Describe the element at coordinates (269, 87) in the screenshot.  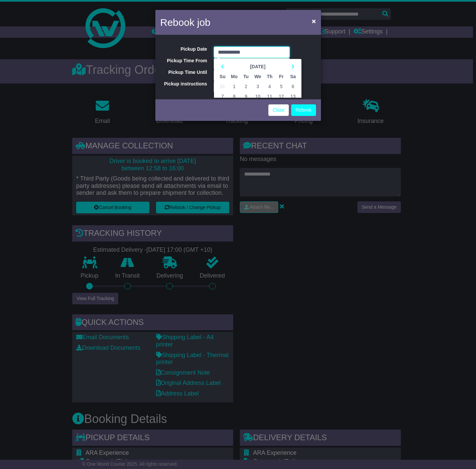
I see `td: 4` at that location.